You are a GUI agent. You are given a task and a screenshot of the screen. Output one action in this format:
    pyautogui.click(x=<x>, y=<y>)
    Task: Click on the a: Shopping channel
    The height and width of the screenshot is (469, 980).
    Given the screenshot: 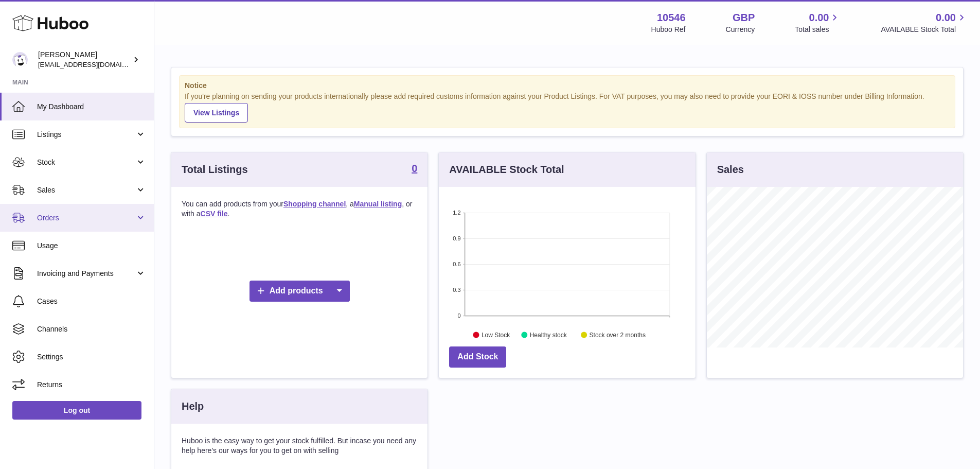 What is the action you would take?
    pyautogui.click(x=315, y=204)
    